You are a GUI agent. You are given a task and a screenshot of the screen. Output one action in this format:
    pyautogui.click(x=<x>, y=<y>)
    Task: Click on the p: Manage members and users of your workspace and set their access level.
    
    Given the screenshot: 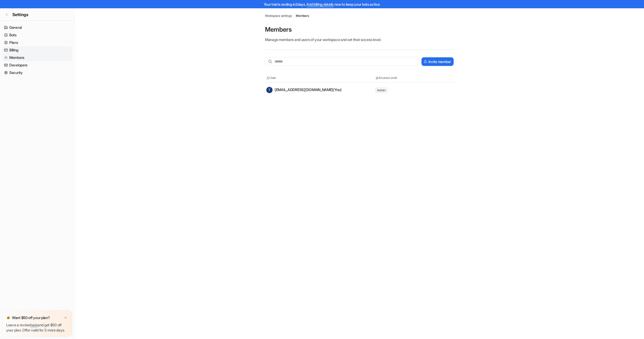 What is the action you would take?
    pyautogui.click(x=360, y=40)
    